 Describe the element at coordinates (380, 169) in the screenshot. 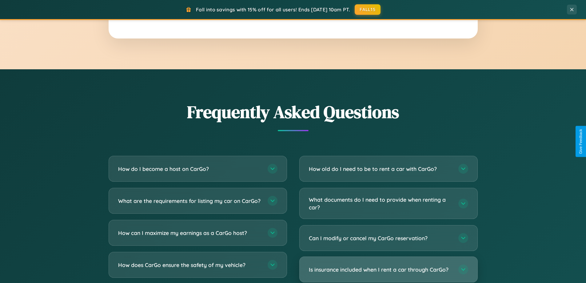

I see `h3: How old do I need to be to rent a car with CarGo?` at that location.